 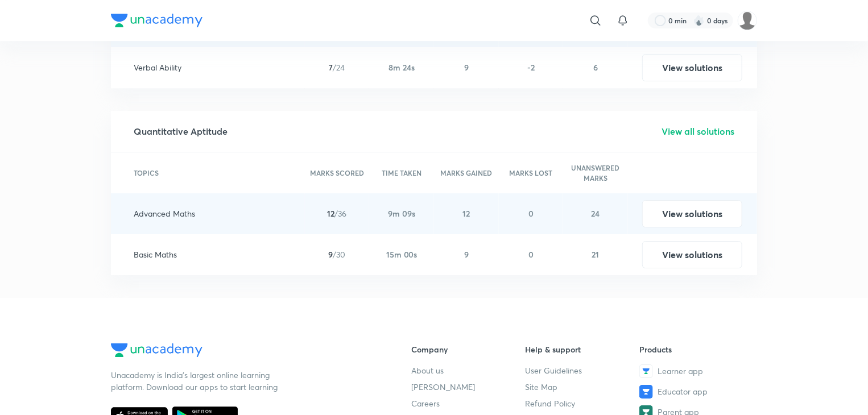 I want to click on span: Learner app, so click(x=680, y=371).